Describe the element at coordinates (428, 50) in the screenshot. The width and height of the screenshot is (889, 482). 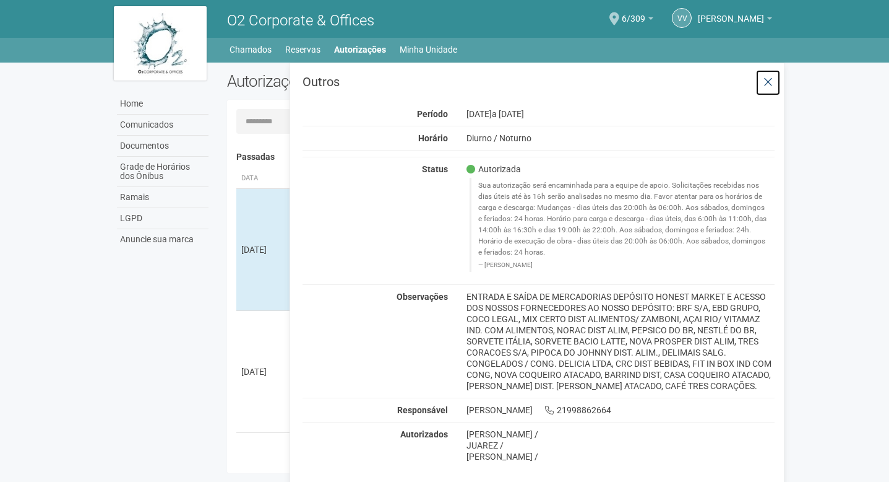
I see `a: Minha Unidade` at that location.